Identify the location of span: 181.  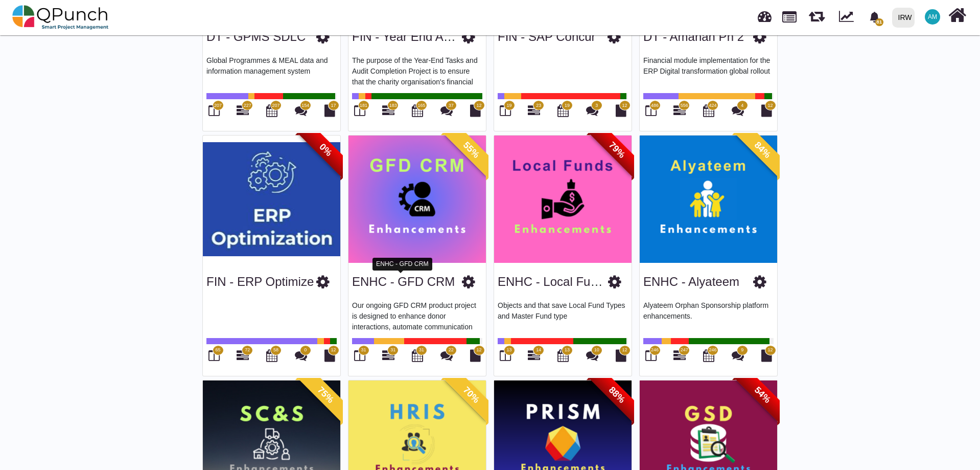
(364, 105).